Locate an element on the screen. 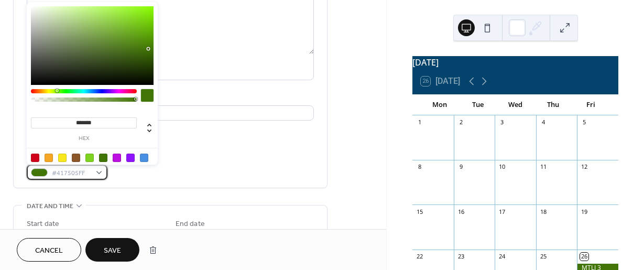 Image resolution: width=644 pixels, height=270 pixels. div: 24 is located at coordinates (502, 256).